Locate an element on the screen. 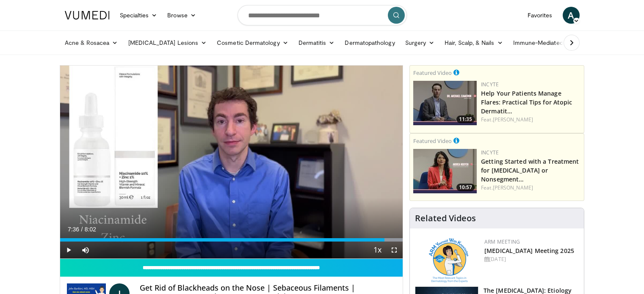 The width and height of the screenshot is (644, 294). a: Browse is located at coordinates (182, 15).